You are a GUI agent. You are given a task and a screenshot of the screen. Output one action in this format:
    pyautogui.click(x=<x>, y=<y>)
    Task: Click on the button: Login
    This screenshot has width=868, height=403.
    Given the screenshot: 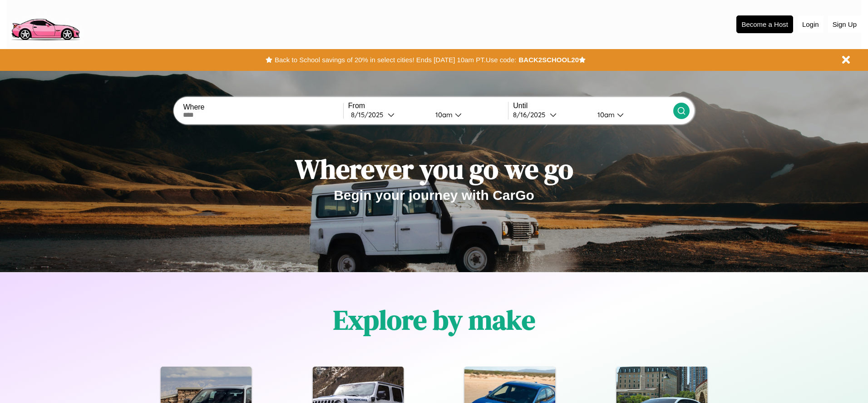 What is the action you would take?
    pyautogui.click(x=811, y=24)
    